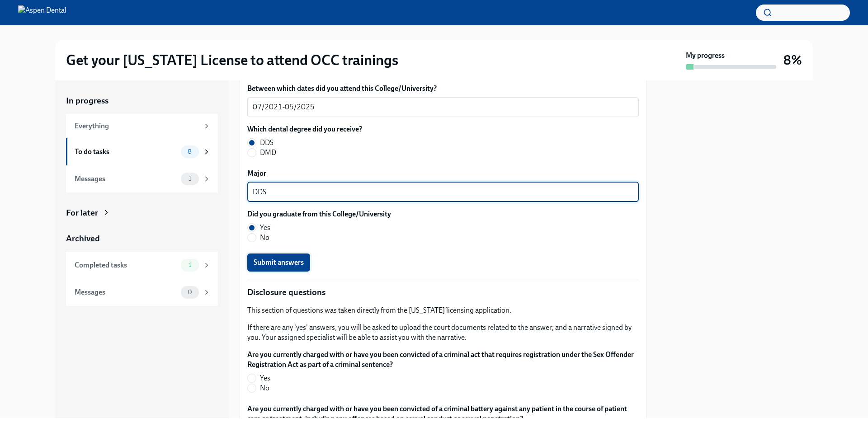  What do you see at coordinates (142, 101) in the screenshot?
I see `a: In progress` at bounding box center [142, 101].